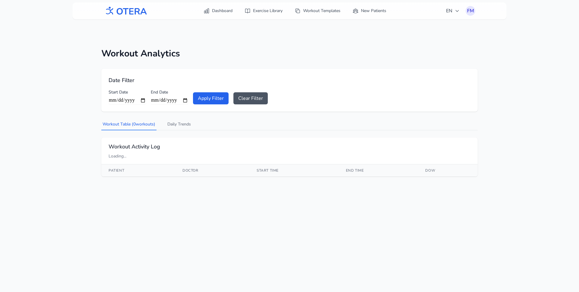  What do you see at coordinates (447, 170) in the screenshot?
I see `th: DOW` at bounding box center [447, 170].